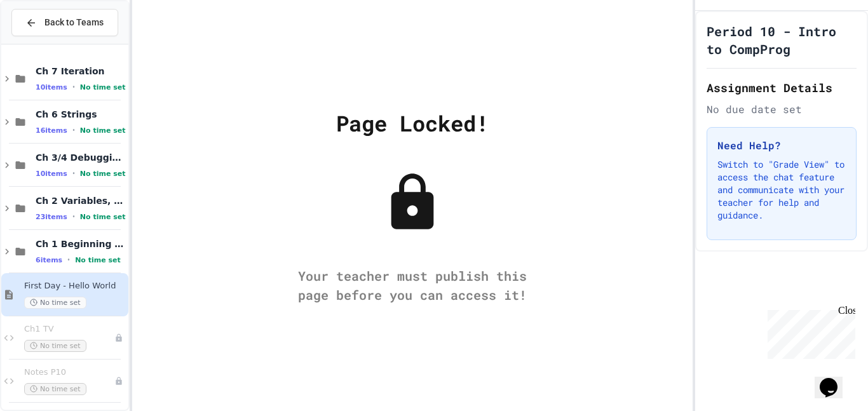  What do you see at coordinates (413, 123) in the screenshot?
I see `div: Page Locked!` at bounding box center [413, 123].